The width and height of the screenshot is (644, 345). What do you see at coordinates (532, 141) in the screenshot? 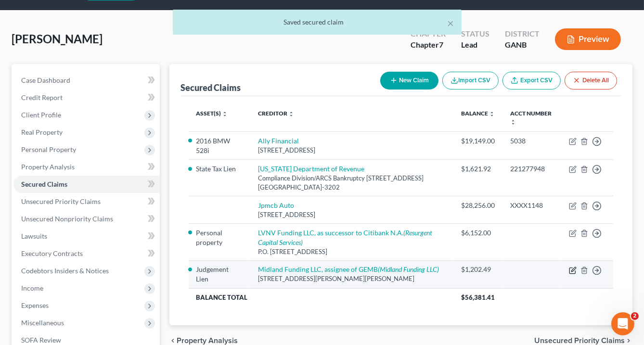
I see `div: 5038` at bounding box center [532, 141].